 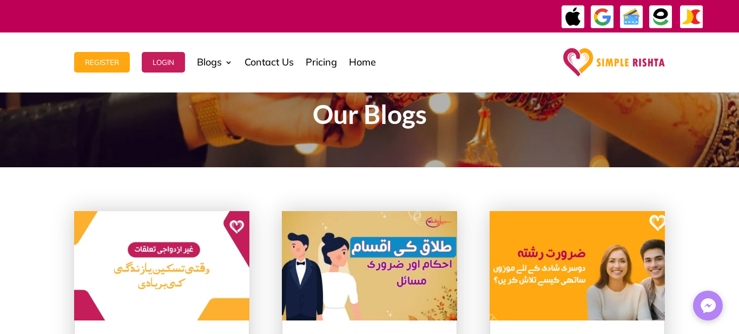 I want to click on img: EasyPaisa-icon, so click(x=661, y=17).